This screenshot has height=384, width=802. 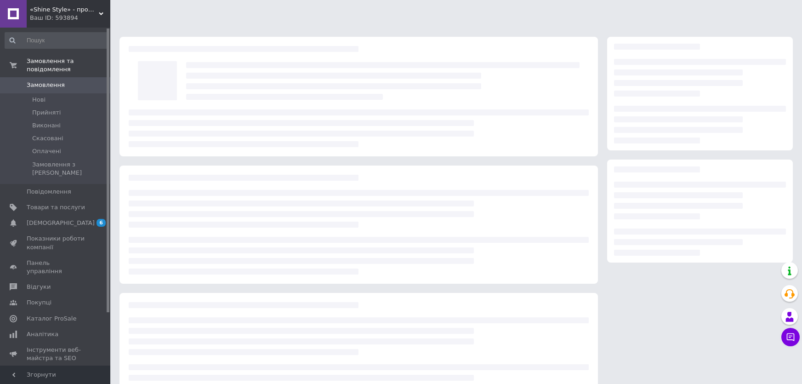 I want to click on span: Нові, so click(x=39, y=100).